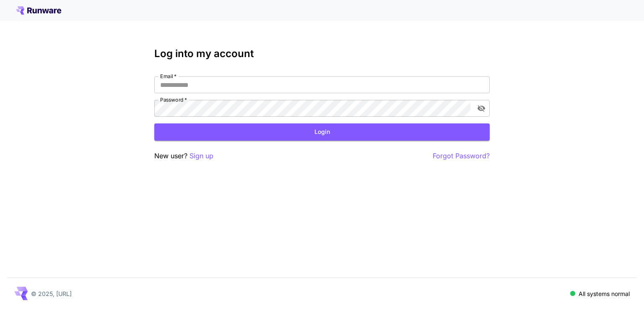 The image size is (644, 309). I want to click on button: Forgot Password?, so click(461, 156).